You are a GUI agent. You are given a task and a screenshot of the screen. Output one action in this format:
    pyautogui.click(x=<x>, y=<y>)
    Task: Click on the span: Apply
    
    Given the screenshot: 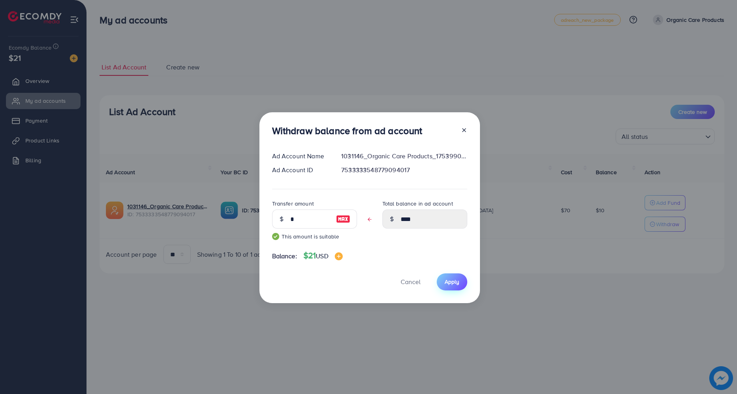 What is the action you would take?
    pyautogui.click(x=452, y=282)
    